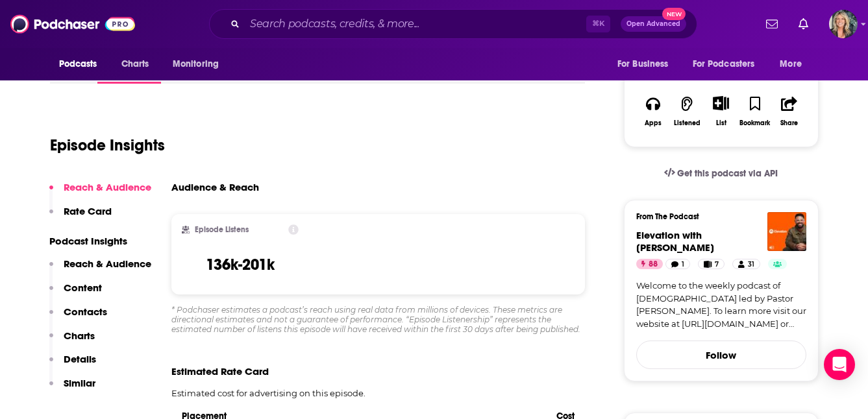 This screenshot has width=868, height=419. I want to click on div: Show More ButtonList, so click(721, 111).